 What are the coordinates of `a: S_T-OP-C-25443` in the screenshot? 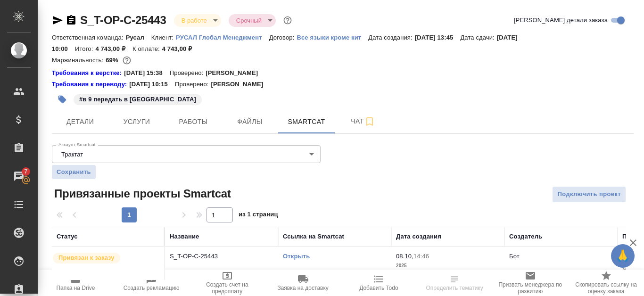 It's located at (123, 19).